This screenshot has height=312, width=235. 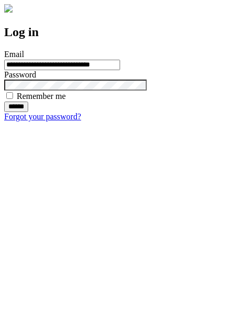 I want to click on label: Remember me, so click(x=41, y=96).